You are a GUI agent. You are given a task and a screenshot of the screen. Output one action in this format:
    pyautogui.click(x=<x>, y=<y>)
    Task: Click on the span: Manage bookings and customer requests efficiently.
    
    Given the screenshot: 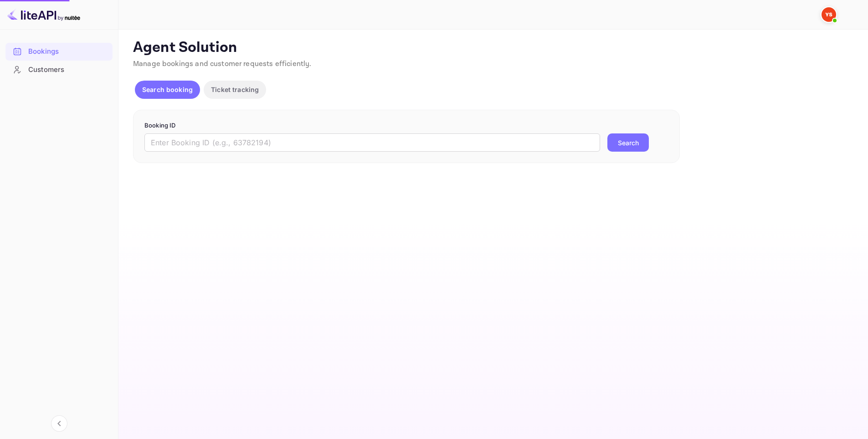 What is the action you would take?
    pyautogui.click(x=222, y=64)
    